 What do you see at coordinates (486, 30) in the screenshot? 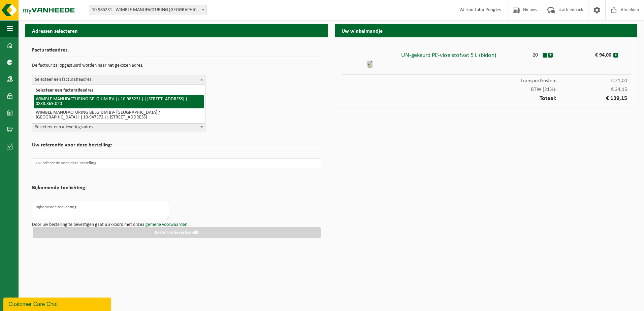
I see `h2: Uw winkelmandje` at bounding box center [486, 30].